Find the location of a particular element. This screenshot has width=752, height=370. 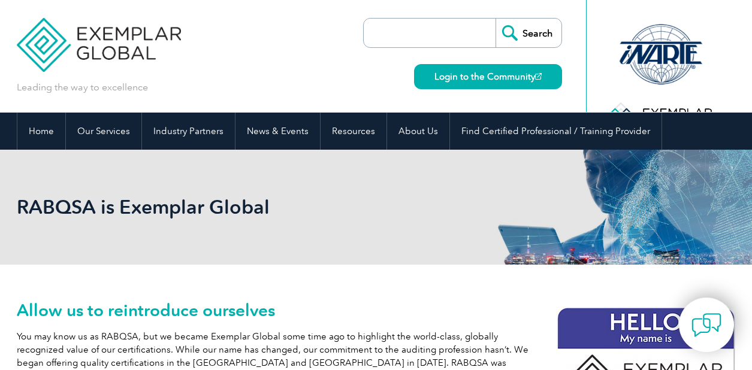

img: open_square.png is located at coordinates (538, 76).